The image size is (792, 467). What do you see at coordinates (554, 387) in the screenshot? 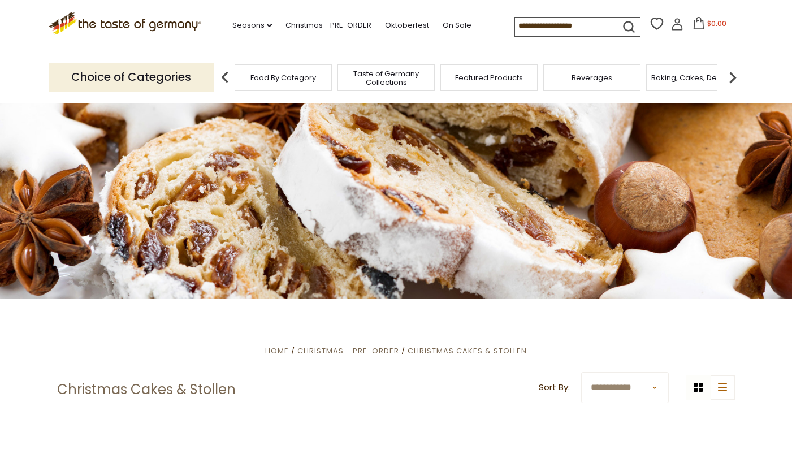
I see `label: Sort By:` at bounding box center [554, 387].